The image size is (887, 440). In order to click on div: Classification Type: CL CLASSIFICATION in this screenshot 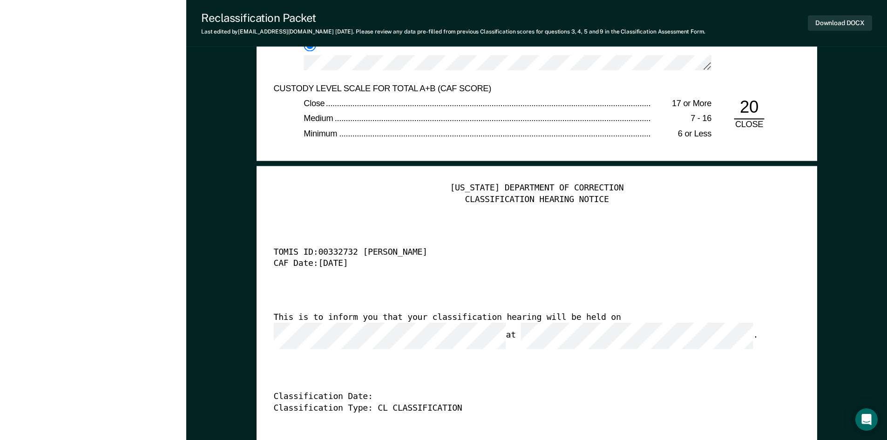, I will do `click(523, 408)`.